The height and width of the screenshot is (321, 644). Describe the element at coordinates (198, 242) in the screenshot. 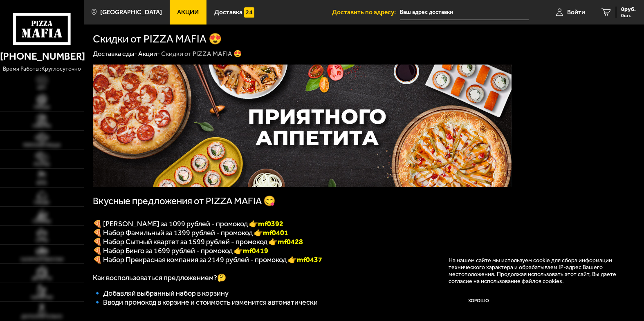

I see `span: 🍕 Набор Сытный квартет за 1599 рублей - промокод 👉` at that location.